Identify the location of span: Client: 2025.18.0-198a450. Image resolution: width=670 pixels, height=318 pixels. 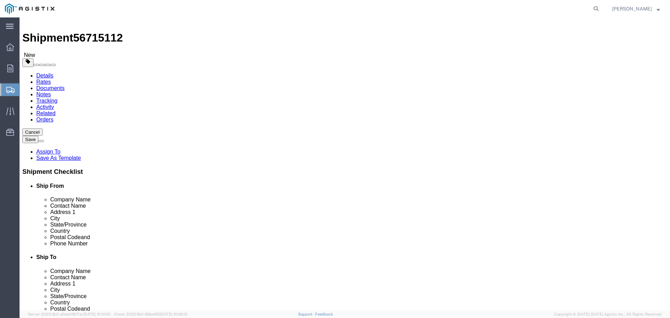
(150, 314).